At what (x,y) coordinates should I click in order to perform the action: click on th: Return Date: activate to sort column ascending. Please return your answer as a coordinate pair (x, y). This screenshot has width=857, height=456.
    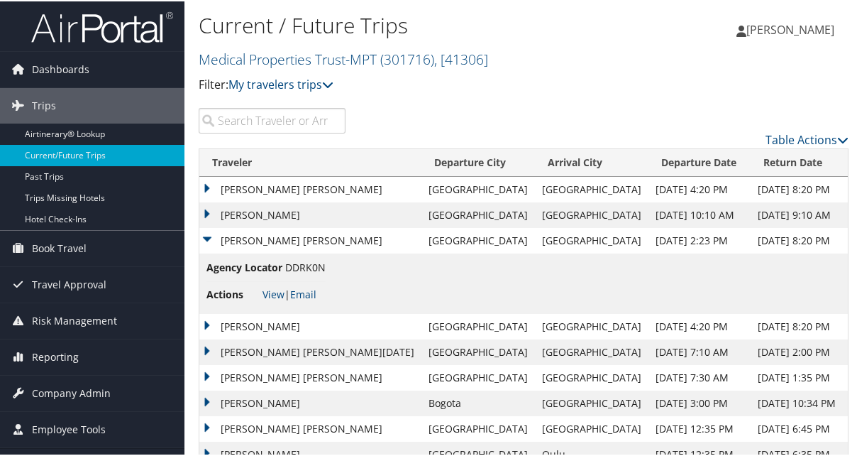
    Looking at the image, I should click on (799, 161).